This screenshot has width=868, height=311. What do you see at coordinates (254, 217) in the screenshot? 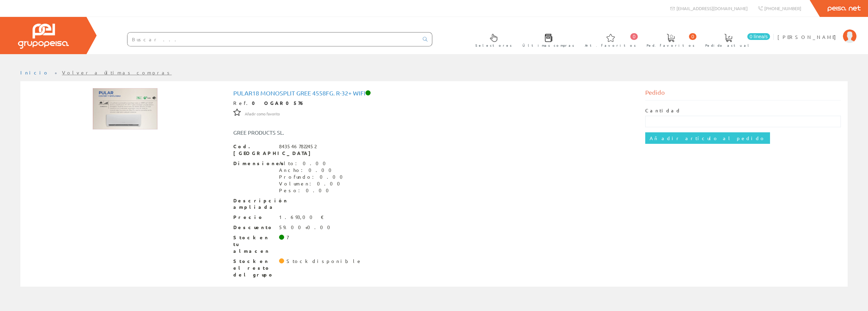
I see `span: Precio` at bounding box center [254, 217].